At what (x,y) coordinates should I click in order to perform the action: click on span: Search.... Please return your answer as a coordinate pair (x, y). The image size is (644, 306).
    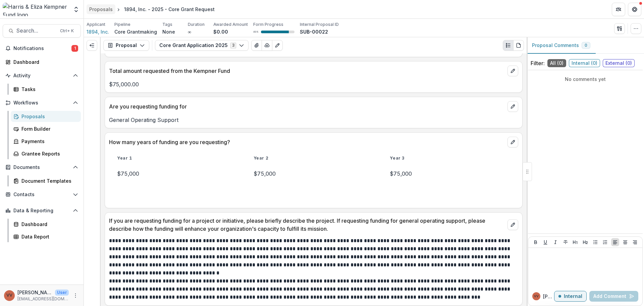
    Looking at the image, I should click on (36, 31).